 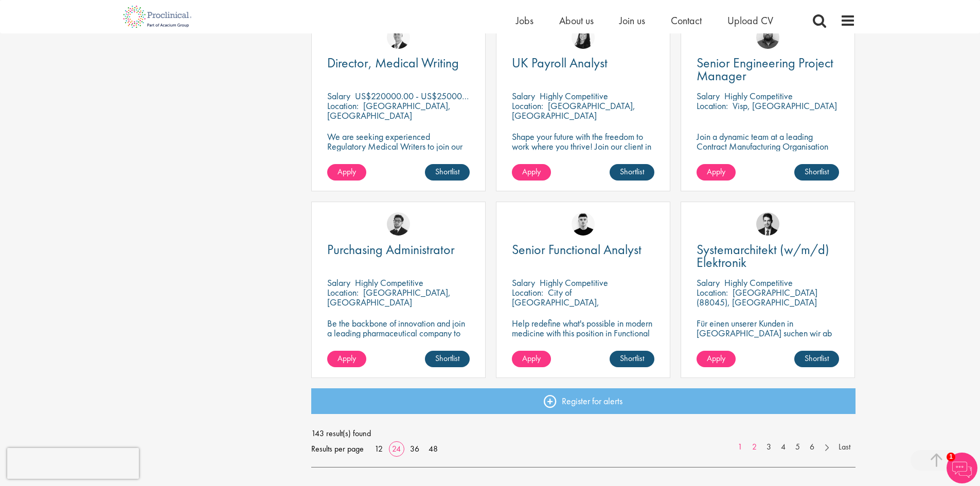 What do you see at coordinates (488, 96) in the screenshot?
I see `p: US$220000.00 - US$250000.00 per annum + Highly Competitive Salary` at bounding box center [488, 96].